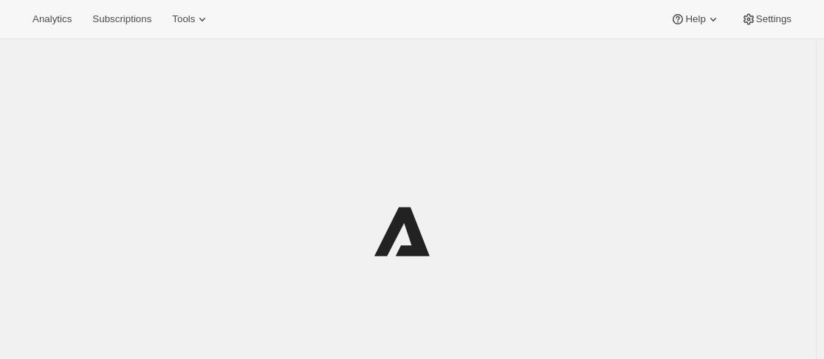 This screenshot has width=824, height=359. What do you see at coordinates (122, 19) in the screenshot?
I see `span: Subscriptions` at bounding box center [122, 19].